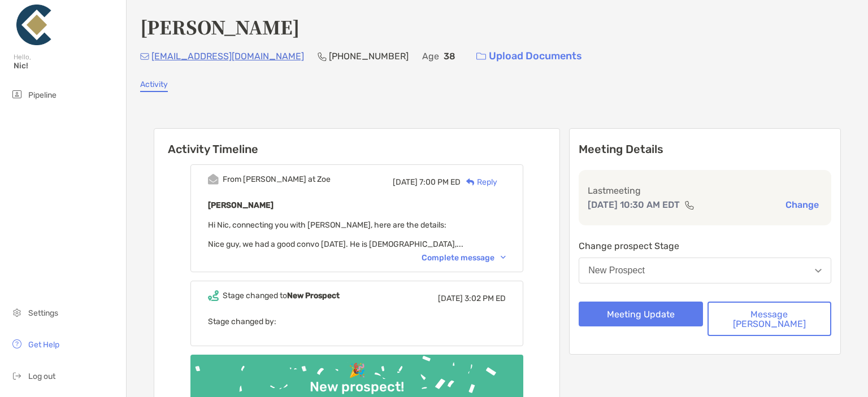  What do you see at coordinates (281, 296) in the screenshot?
I see `div: Stage changed to` at bounding box center [281, 296].